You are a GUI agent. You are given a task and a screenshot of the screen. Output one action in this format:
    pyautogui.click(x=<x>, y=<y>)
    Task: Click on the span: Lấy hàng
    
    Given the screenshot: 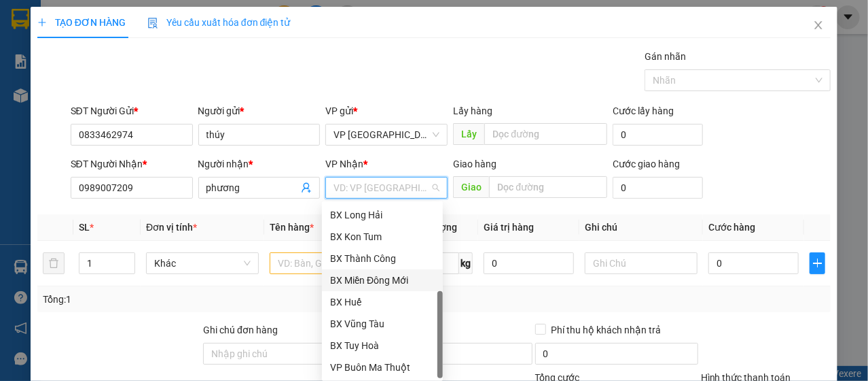 What is the action you would take?
    pyautogui.click(x=473, y=111)
    